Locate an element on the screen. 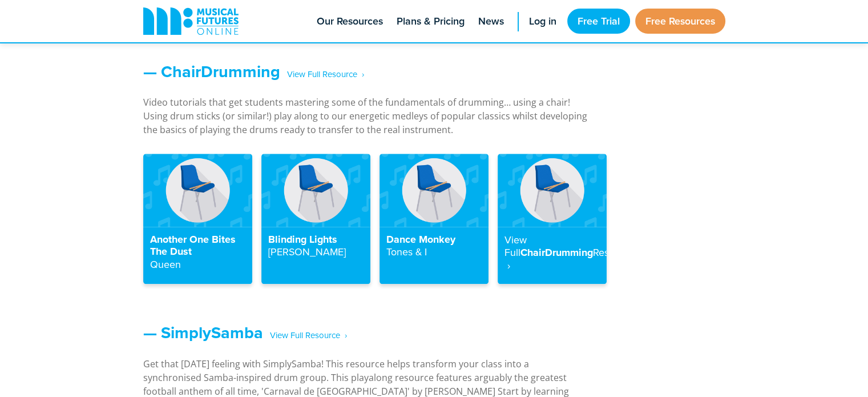 This screenshot has height=397, width=868. strong: View Full is located at coordinates (515, 246).